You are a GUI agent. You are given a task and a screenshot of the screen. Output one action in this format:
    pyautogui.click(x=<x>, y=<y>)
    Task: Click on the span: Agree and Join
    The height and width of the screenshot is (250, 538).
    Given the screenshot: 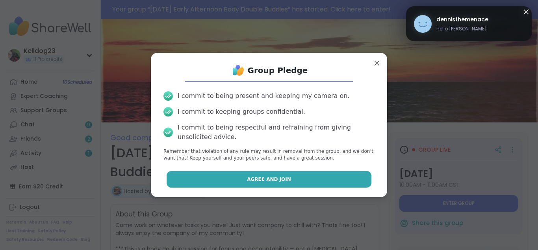 What is the action you would take?
    pyautogui.click(x=269, y=179)
    